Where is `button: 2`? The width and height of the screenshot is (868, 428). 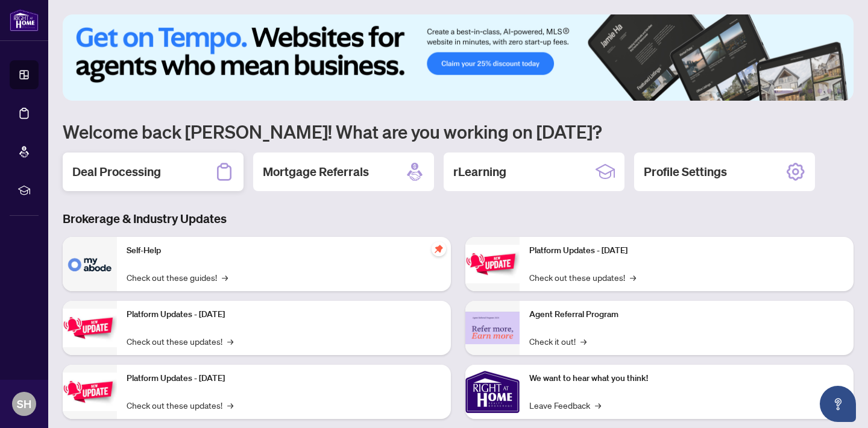 button: 2 is located at coordinates (800, 91).